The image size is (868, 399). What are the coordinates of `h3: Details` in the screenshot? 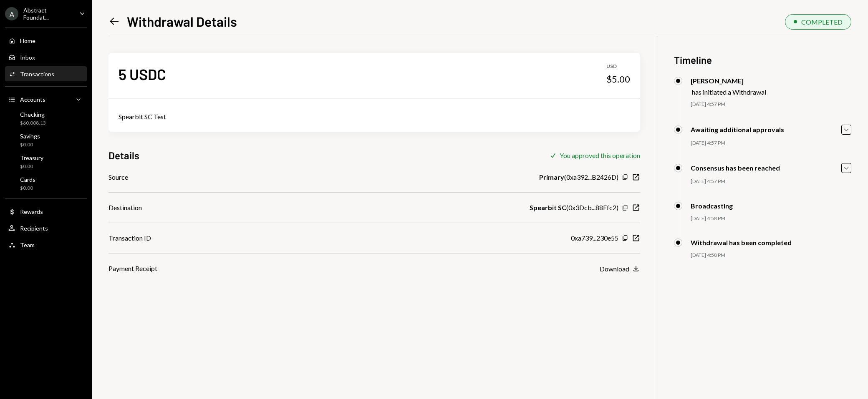 It's located at (124, 155).